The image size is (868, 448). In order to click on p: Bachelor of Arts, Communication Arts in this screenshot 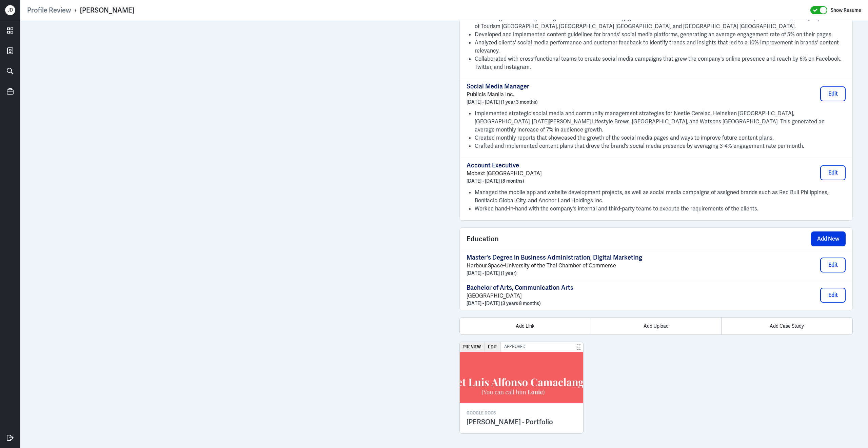, I will do `click(520, 288)`.